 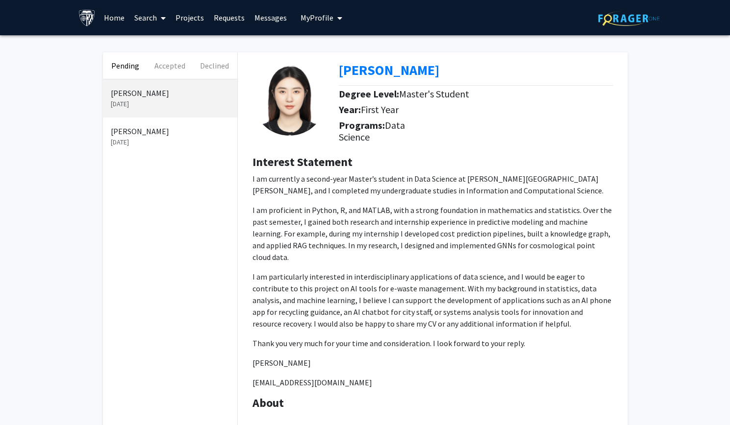 I want to click on img: Johns Hopkins University Logo, so click(x=87, y=18).